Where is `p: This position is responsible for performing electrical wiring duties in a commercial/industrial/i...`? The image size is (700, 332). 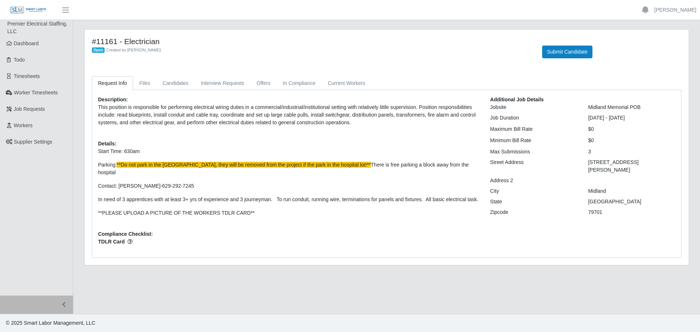
p: This position is responsible for performing electrical wiring duties in a commercial/industrial/i... is located at coordinates (288, 115).